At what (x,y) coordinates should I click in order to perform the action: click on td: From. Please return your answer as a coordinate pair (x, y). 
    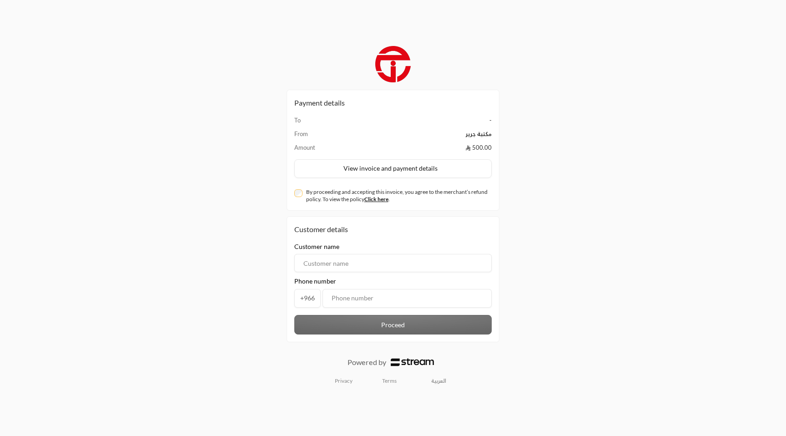
    Looking at the image, I should click on (338, 136).